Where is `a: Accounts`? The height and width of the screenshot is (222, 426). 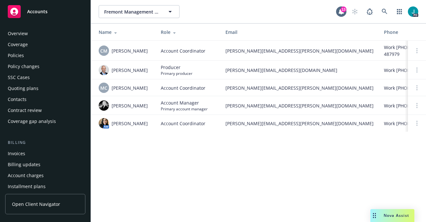 a: Accounts is located at coordinates (45, 12).